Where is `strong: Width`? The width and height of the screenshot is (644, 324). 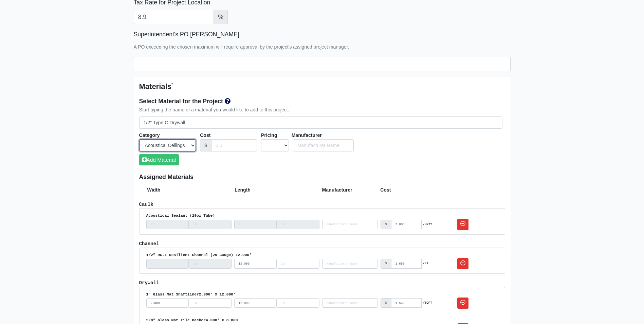
strong: Width is located at coordinates (154, 189).